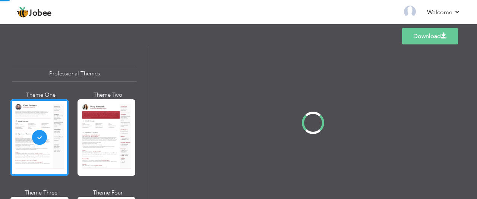 This screenshot has height=199, width=477. I want to click on img: jobee.io, so click(23, 12).